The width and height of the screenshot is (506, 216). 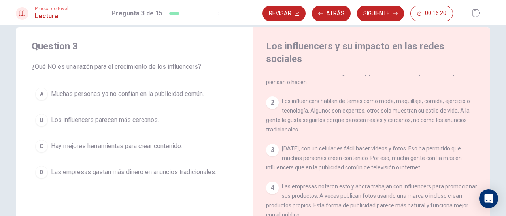 What do you see at coordinates (135, 94) in the screenshot?
I see `button: AMuchas personas ya no confían en la publicidad común.` at bounding box center [135, 94].